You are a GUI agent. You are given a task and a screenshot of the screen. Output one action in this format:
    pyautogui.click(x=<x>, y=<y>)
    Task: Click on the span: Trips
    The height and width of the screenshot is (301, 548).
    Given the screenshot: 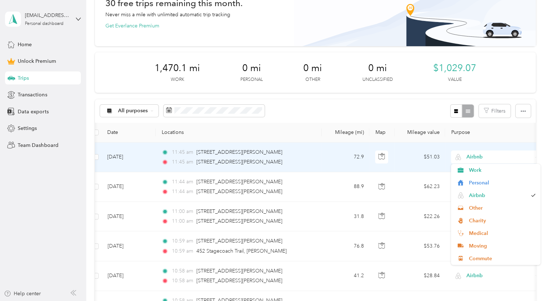 What is the action you would take?
    pyautogui.click(x=23, y=78)
    